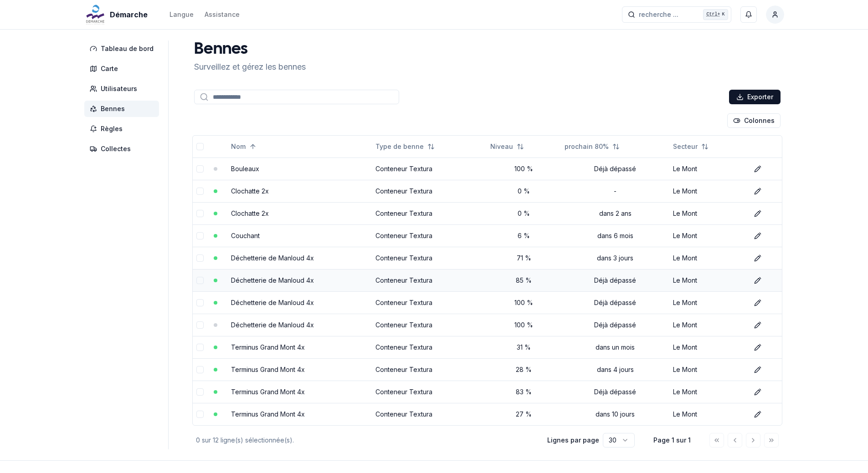 The width and height of the screenshot is (868, 473). What do you see at coordinates (524, 370) in the screenshot?
I see `div: 28 %` at bounding box center [524, 370].